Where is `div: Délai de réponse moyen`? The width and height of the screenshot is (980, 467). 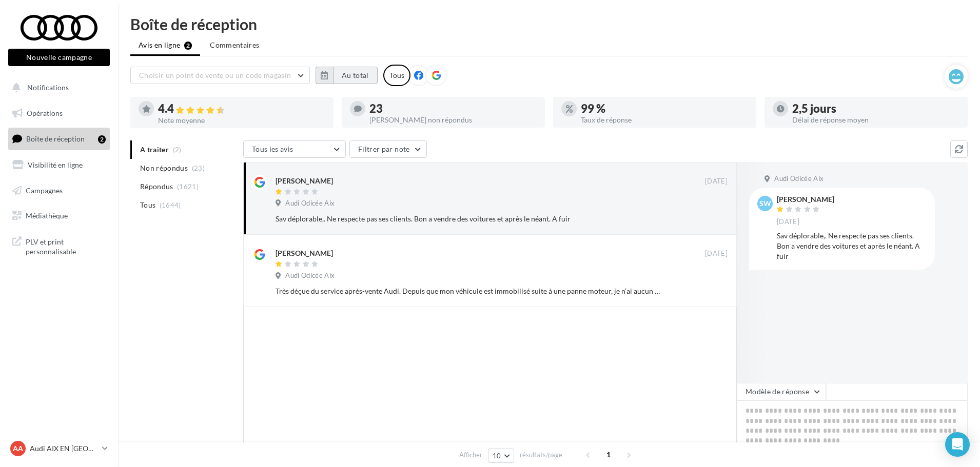
div: Délai de réponse moyen is located at coordinates (876, 120).